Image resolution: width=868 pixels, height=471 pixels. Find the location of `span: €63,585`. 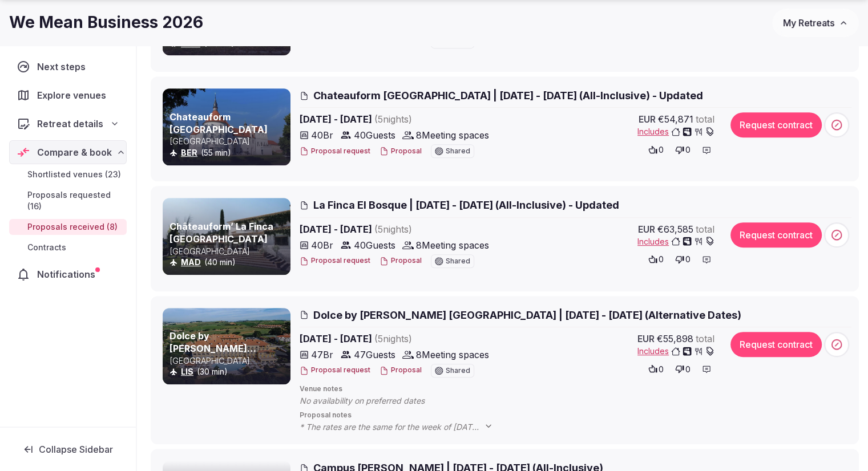

span: €63,585 is located at coordinates (676, 229).